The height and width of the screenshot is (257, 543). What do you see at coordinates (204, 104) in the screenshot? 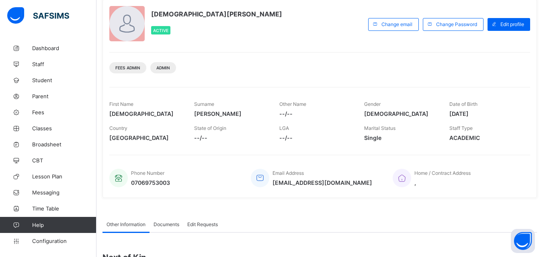
I see `span: Surname` at bounding box center [204, 104].